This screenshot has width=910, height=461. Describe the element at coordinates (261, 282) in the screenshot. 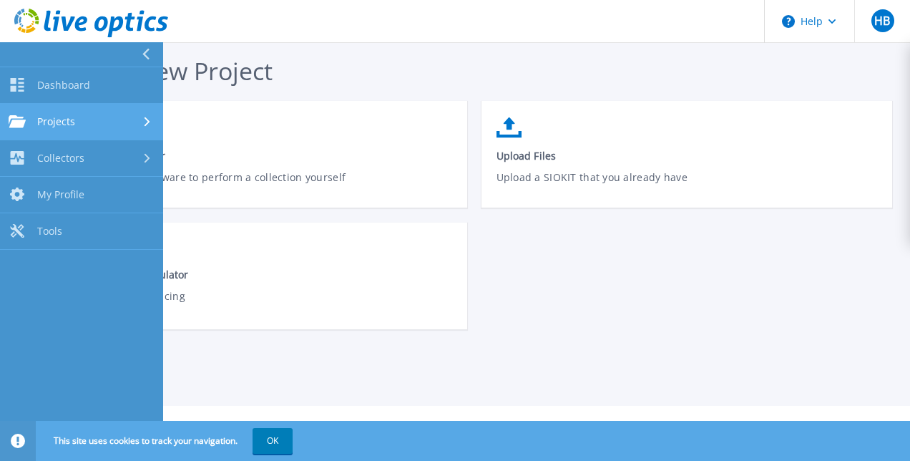

I see `a: Cloud Pricing CalculatorCompare Cloud Pricing` at that location.